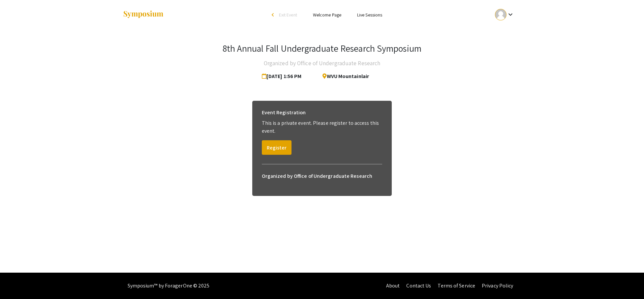  Describe the element at coordinates (276, 148) in the screenshot. I see `button: Register` at that location.